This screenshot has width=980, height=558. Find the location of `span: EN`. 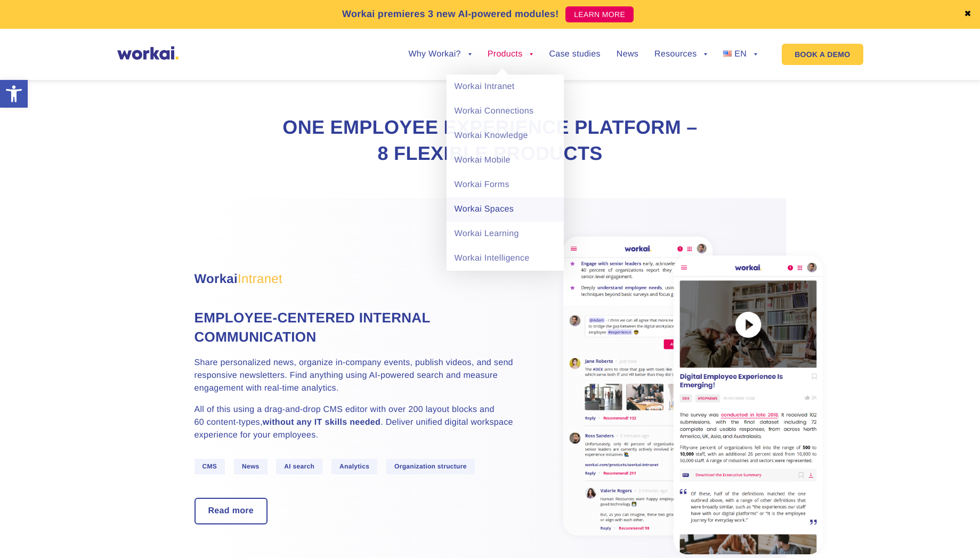

span: EN is located at coordinates (740, 53).